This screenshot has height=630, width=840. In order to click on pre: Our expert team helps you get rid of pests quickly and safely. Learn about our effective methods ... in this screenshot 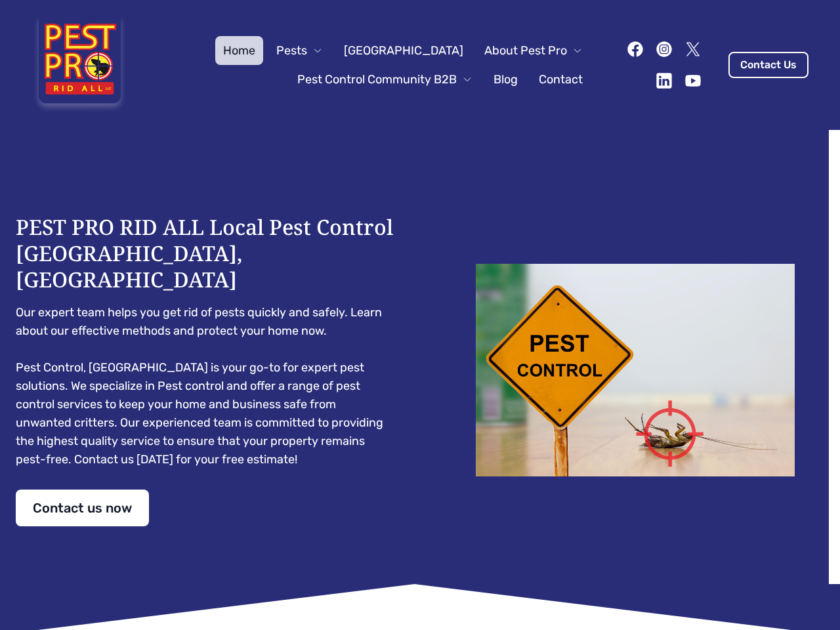, I will do `click(204, 386)`.